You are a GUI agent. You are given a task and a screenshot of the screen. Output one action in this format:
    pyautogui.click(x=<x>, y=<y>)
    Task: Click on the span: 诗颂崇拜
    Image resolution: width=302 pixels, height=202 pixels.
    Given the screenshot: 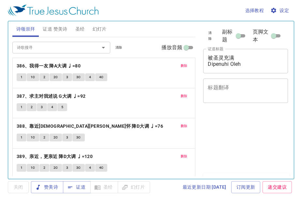 What is the action you would take?
    pyautogui.click(x=26, y=29)
    